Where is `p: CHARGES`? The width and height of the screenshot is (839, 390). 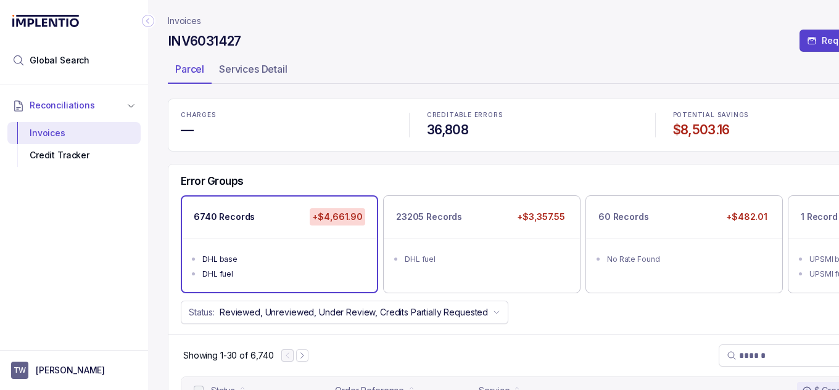
p: CHARGES is located at coordinates (286, 115).